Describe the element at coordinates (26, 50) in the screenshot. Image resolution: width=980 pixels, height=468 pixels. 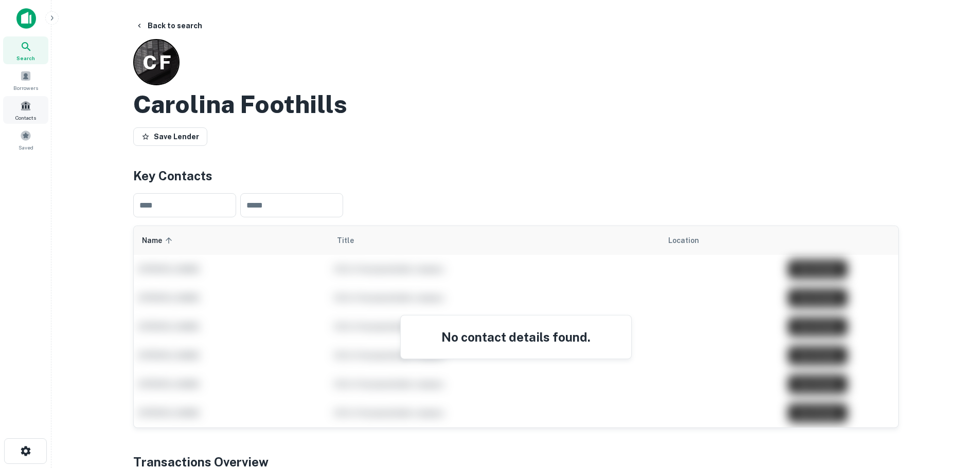
I see `a: Search` at that location.